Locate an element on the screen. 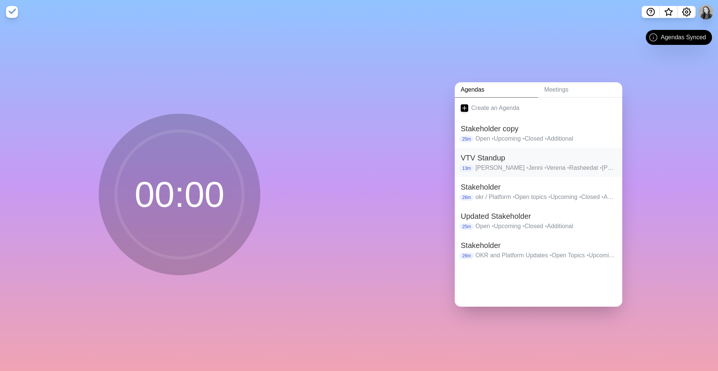  h2: Stakeholder copy is located at coordinates (538, 129).